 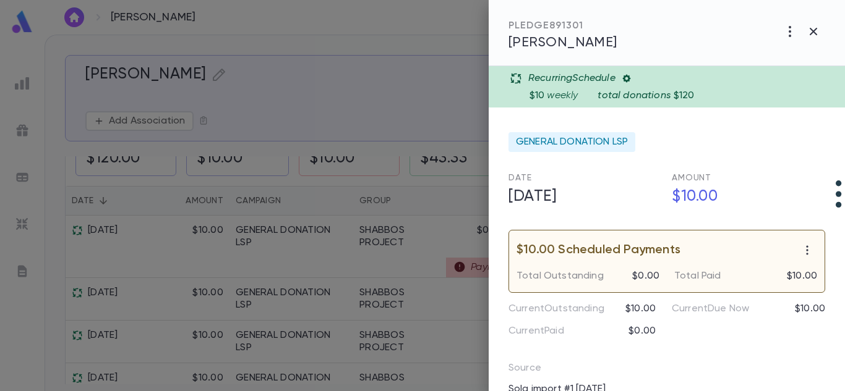 I want to click on p: Total Paid, so click(x=697, y=276).